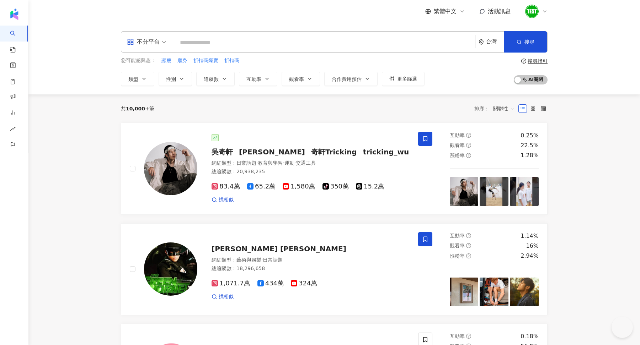 The image size is (640, 345). Describe the element at coordinates (211, 79) in the screenshot. I see `span: 追蹤數` at that location.